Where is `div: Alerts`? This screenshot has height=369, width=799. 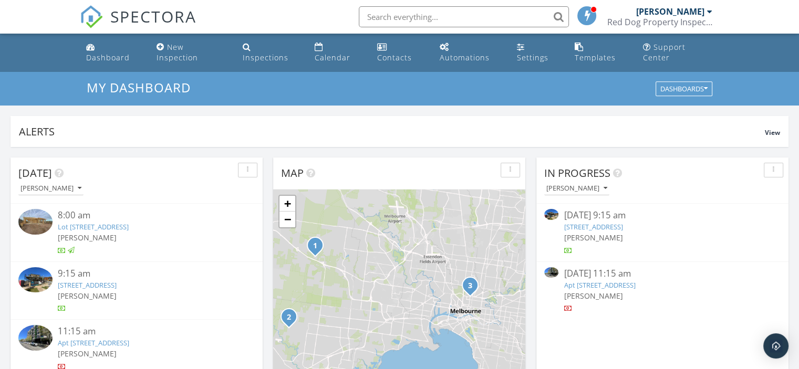
div: Alerts is located at coordinates (392, 131).